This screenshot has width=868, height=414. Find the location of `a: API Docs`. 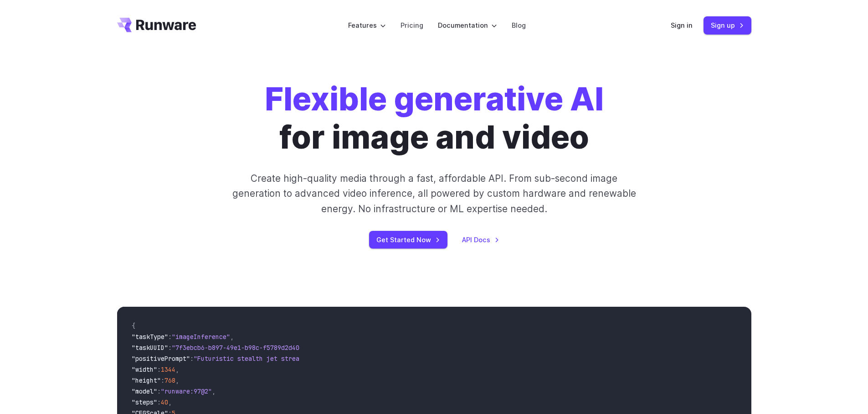

a: API Docs is located at coordinates (480, 240).